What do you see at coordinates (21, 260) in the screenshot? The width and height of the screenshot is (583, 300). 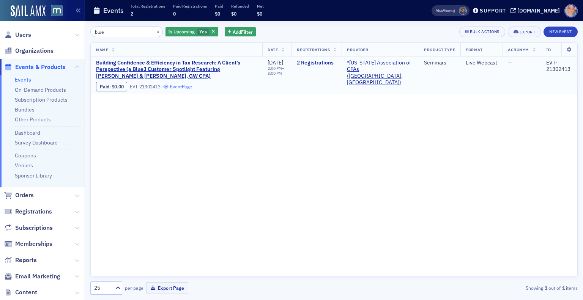 I see `a: Reports` at bounding box center [21, 260].